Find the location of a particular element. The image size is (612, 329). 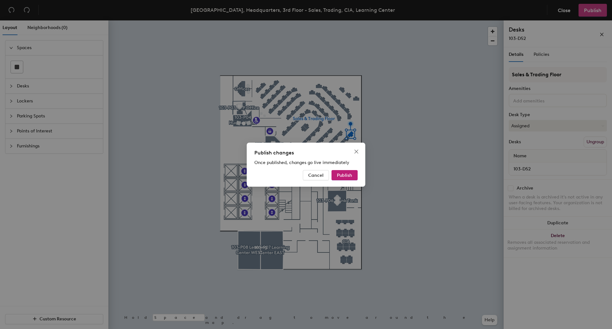

span: Publish is located at coordinates (345, 175).